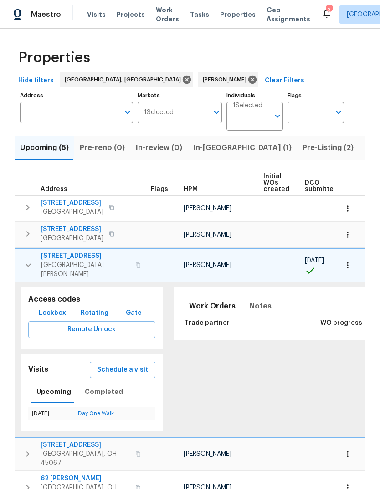 The image size is (380, 489). What do you see at coordinates (92, 330) in the screenshot?
I see `span: Remote Unlock` at bounding box center [92, 330].